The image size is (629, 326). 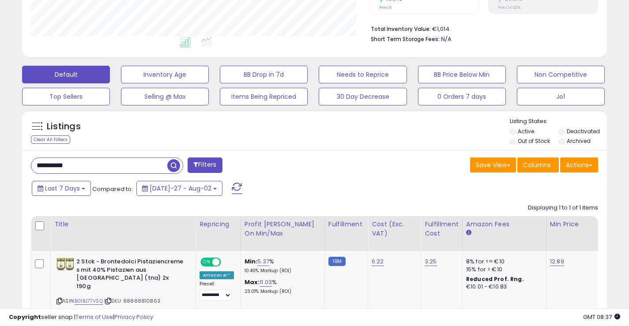 What do you see at coordinates (134, 317) in the screenshot?
I see `a: Privacy Policy` at bounding box center [134, 317].